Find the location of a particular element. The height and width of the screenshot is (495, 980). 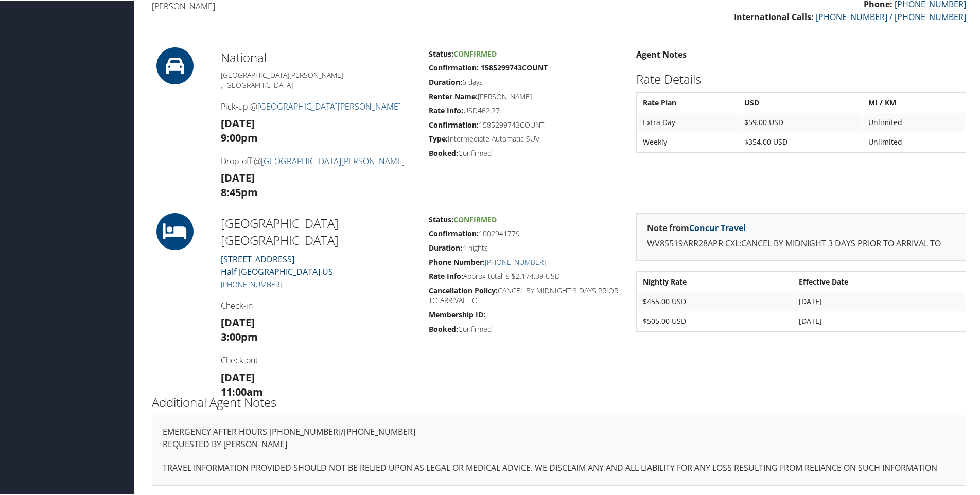

strong: 9:00pm is located at coordinates (239, 136).